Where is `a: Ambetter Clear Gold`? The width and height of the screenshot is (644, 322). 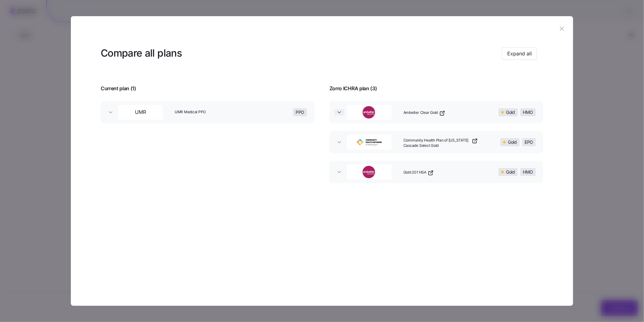 a: Ambetter Clear Gold is located at coordinates (425, 113).